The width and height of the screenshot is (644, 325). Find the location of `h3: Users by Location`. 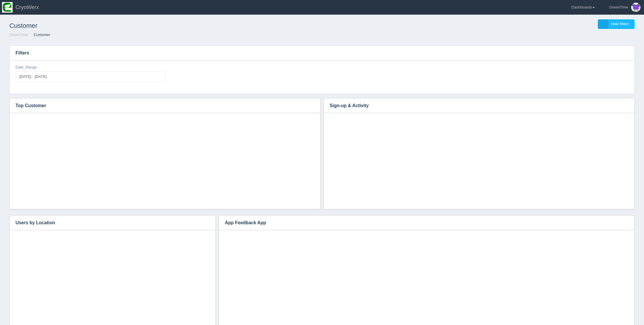

h3: Users by Location is located at coordinates (108, 223).